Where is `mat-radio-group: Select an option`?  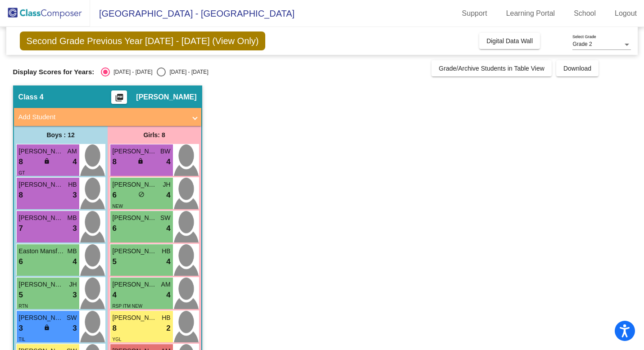
mat-radio-group: Select an option is located at coordinates (155, 72).